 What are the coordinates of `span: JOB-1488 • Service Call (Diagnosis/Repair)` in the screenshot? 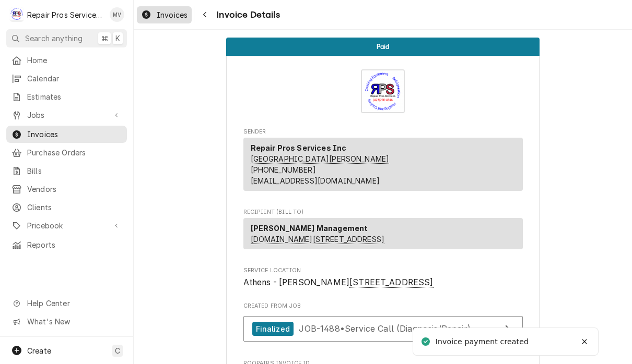 It's located at (385, 329).